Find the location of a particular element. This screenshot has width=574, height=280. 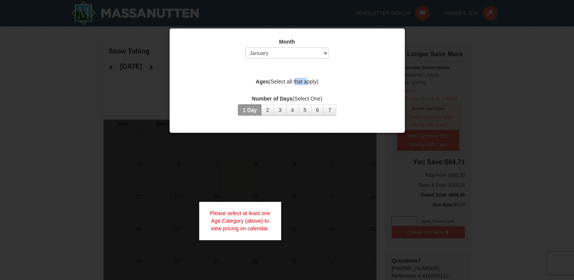

strong: Month is located at coordinates (287, 42).